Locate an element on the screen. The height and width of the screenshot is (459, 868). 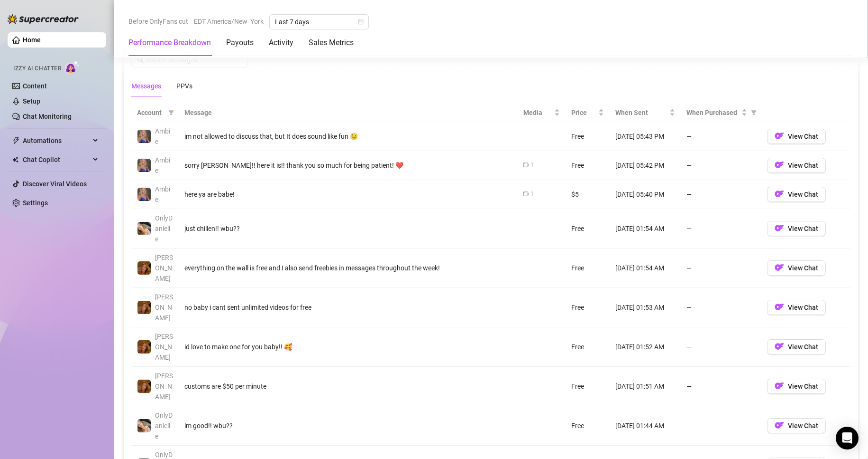
span: Izzy AI Chatter is located at coordinates (37, 68).